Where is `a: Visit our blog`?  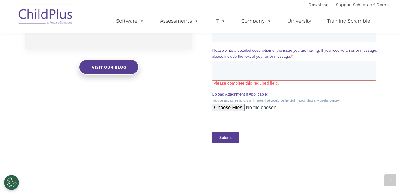 a: Visit our blog is located at coordinates (109, 67).